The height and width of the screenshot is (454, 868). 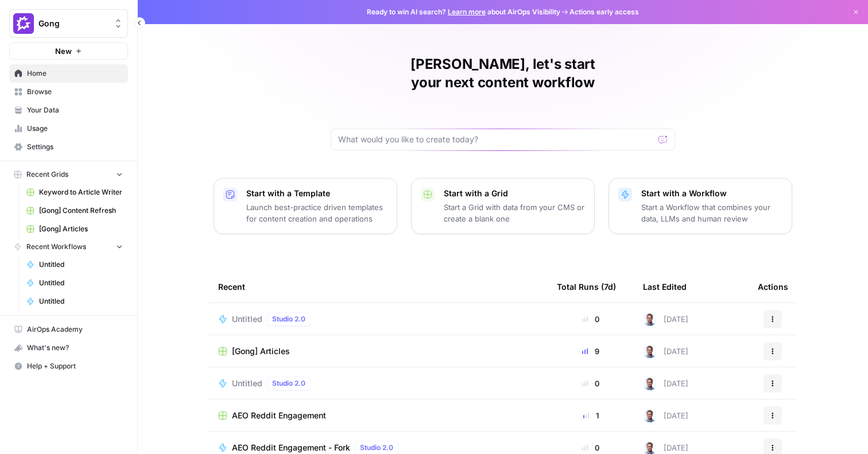 What do you see at coordinates (74, 366) in the screenshot?
I see `span: Help + Support` at bounding box center [74, 366].